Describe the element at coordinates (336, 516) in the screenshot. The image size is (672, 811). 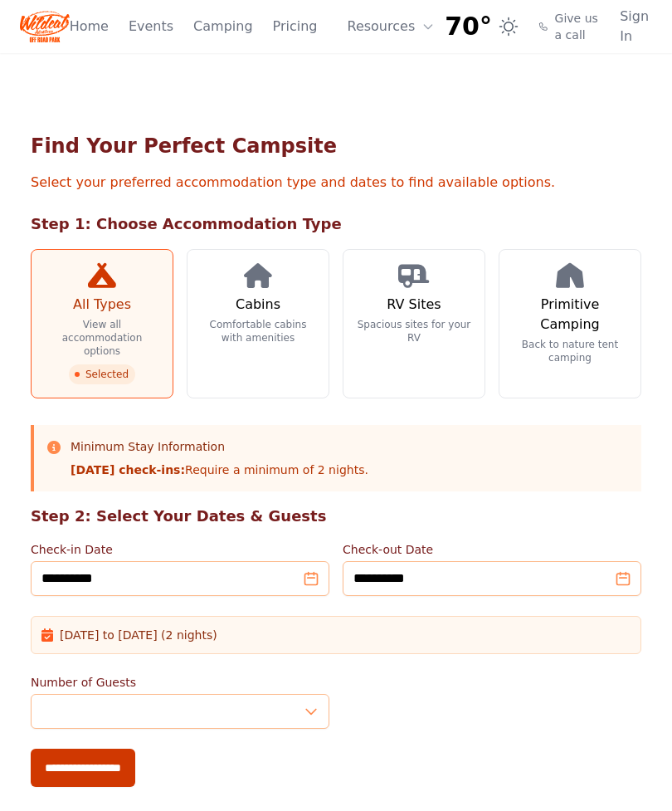
I see `h2: Step 2: Select Your Dates & Guests` at that location.